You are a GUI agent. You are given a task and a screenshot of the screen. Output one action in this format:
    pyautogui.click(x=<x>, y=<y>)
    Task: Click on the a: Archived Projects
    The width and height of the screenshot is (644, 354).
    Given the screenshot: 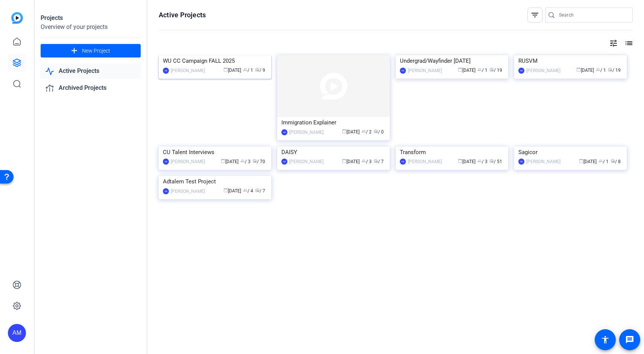 What is the action you would take?
    pyautogui.click(x=91, y=88)
    